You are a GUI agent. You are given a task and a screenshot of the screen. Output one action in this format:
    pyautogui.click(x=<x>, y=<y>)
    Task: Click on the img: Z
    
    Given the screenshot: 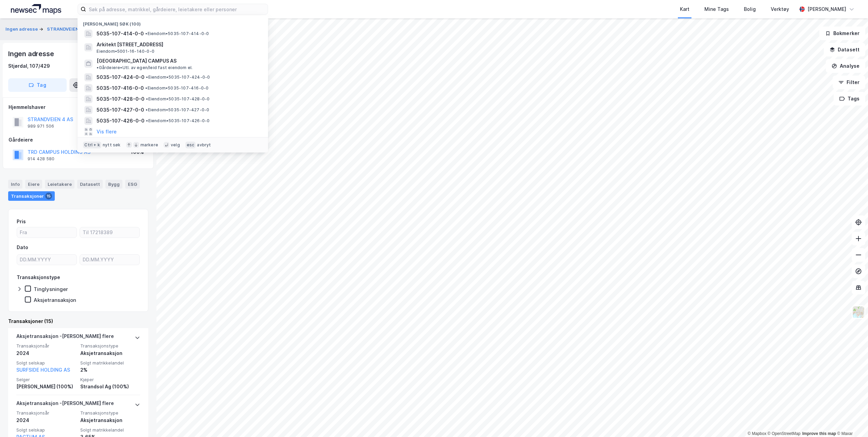 What is the action you would take?
    pyautogui.click(x=859, y=312)
    